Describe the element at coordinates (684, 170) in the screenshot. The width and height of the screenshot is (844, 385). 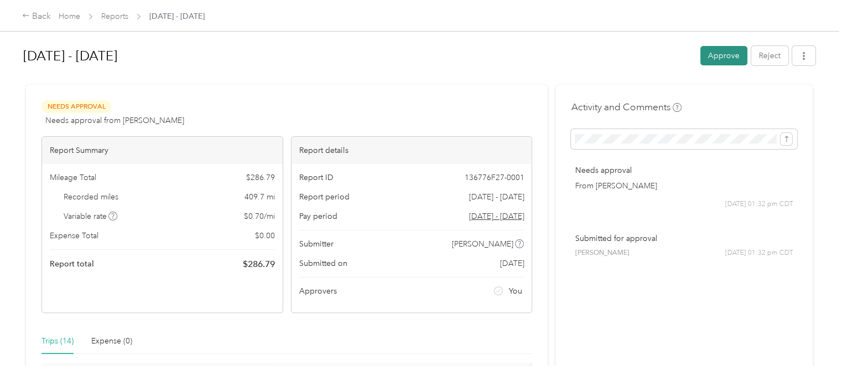
I see `p: Needs approval` at that location.